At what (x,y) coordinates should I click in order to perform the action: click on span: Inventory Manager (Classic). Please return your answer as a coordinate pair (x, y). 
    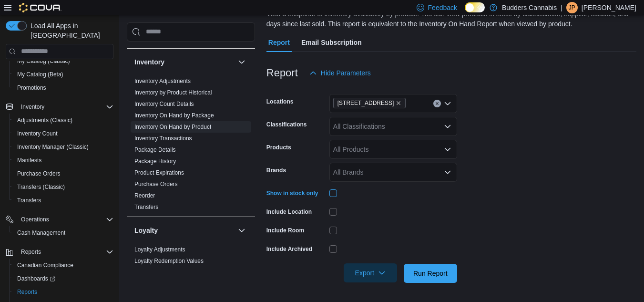
    Looking at the image, I should click on (63, 147).